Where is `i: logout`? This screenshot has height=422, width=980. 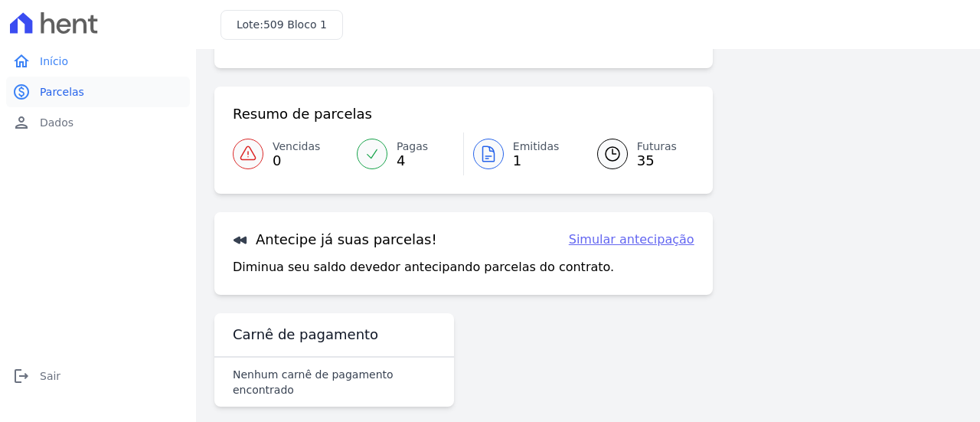 i: logout is located at coordinates (22, 376).